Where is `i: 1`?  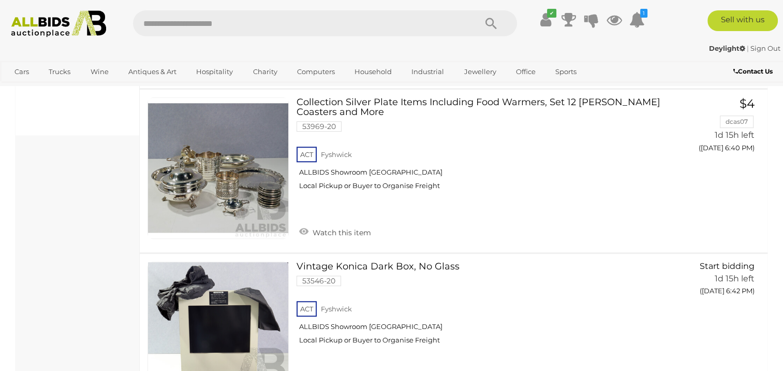 i: 1 is located at coordinates (644, 13).